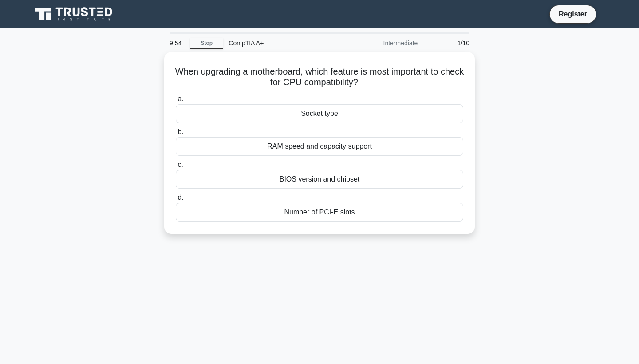  I want to click on a: Stop, so click(206, 43).